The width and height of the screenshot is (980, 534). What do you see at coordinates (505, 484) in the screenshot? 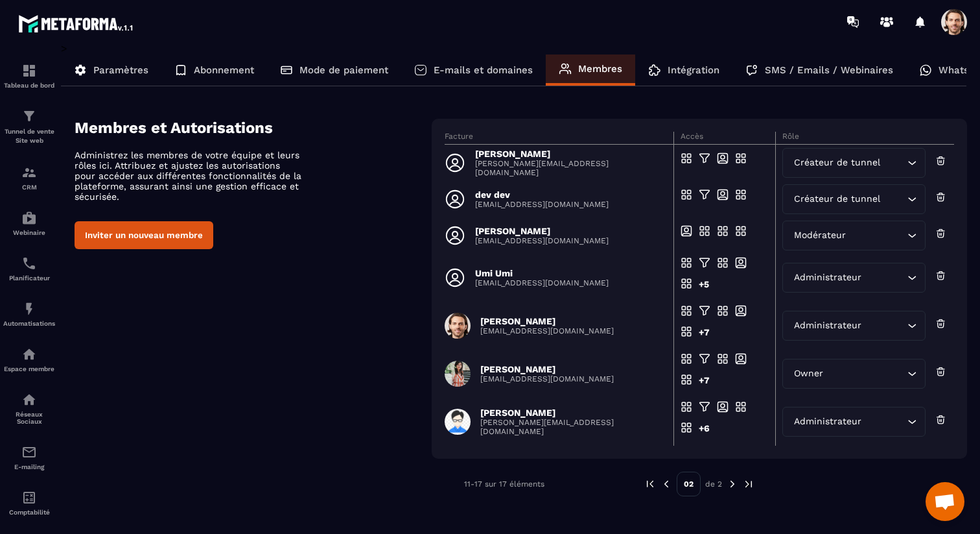
I see `p: 11-17 sur 17 éléments` at bounding box center [505, 484].